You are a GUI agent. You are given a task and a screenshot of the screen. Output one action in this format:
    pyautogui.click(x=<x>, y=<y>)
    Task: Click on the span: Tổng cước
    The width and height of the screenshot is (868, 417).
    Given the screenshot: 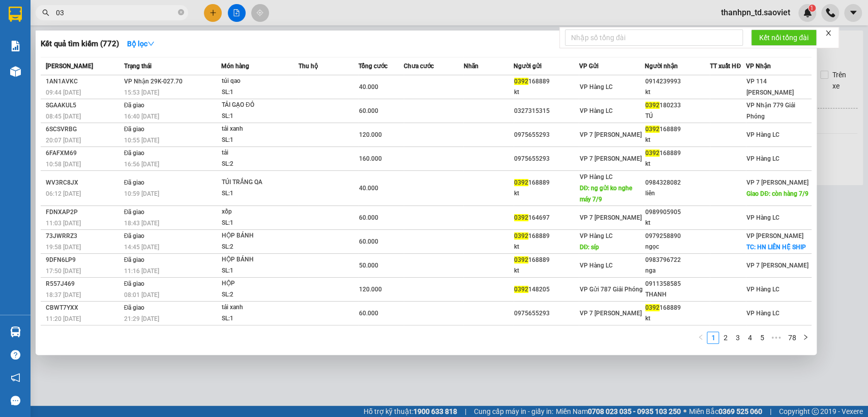 What is the action you would take?
    pyautogui.click(x=373, y=66)
    